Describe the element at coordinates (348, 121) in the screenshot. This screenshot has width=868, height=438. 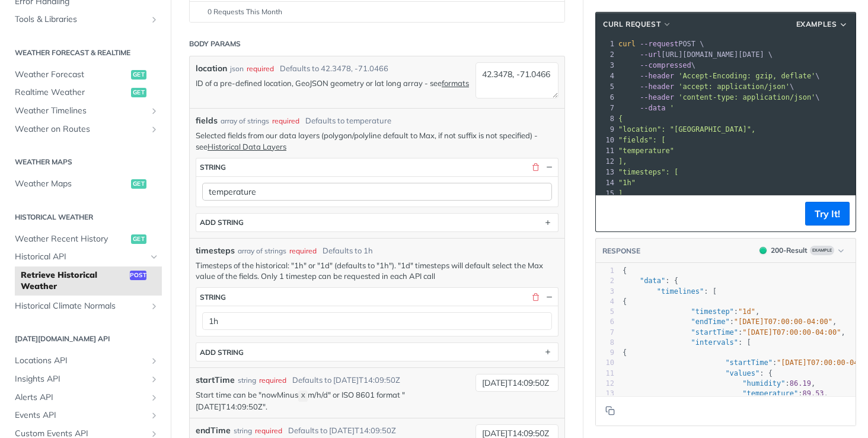
I see `div: Defaults to temperature` at that location.